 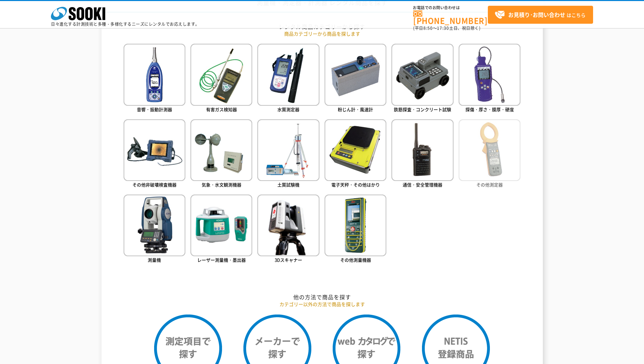 I want to click on span: 3Dスキャナー, so click(x=288, y=260).